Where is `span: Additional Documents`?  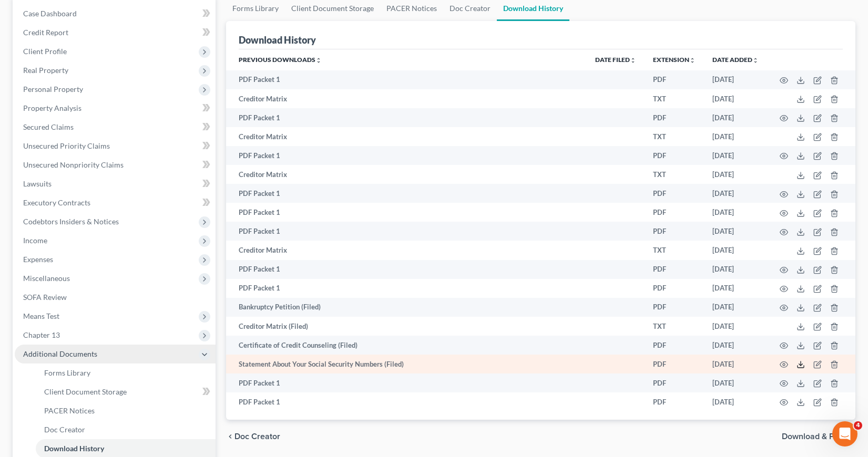
span: Additional Documents is located at coordinates (60, 353).